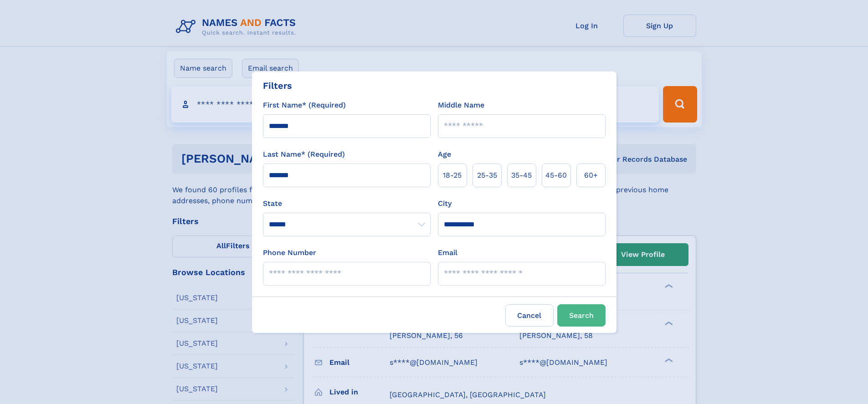 The width and height of the screenshot is (868, 404). Describe the element at coordinates (461, 106) in the screenshot. I see `label: Middle Name` at that location.